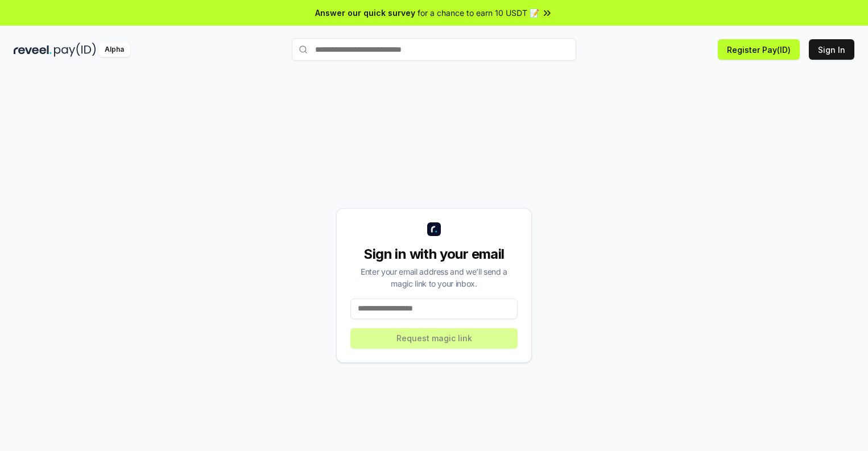 The width and height of the screenshot is (868, 451). Describe the element at coordinates (434, 277) in the screenshot. I see `div: Enter your email address and we’ll send a magic link to your inbox.` at that location.